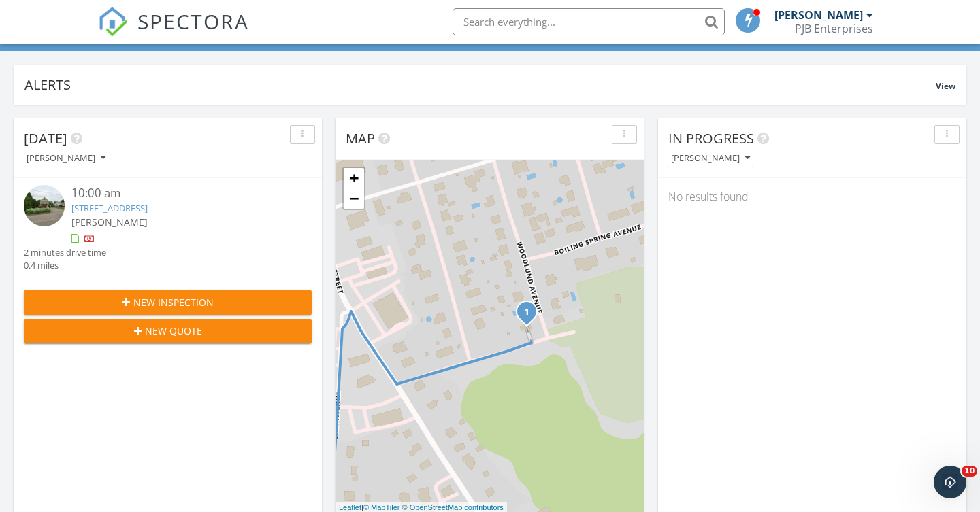 The image size is (980, 512). What do you see at coordinates (589, 21) in the screenshot?
I see `input: Search everything...` at bounding box center [589, 21].